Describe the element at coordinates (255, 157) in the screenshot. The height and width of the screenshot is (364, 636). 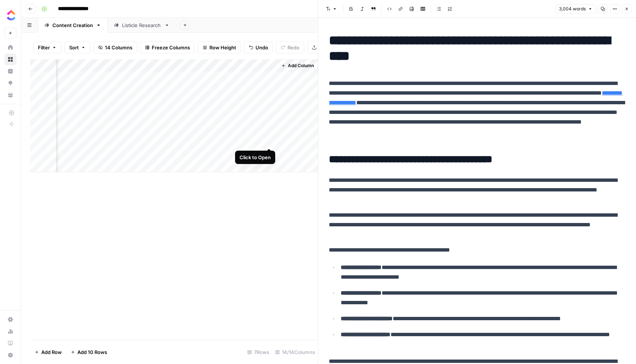
I see `div: Click to Open` at that location.